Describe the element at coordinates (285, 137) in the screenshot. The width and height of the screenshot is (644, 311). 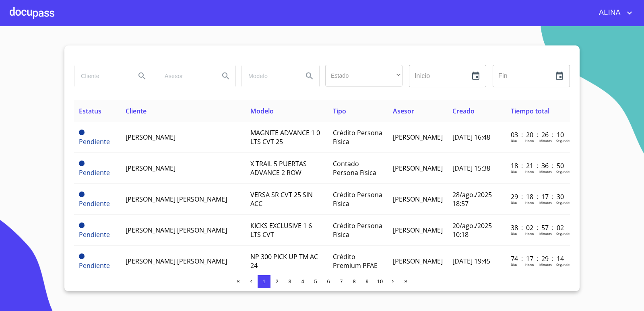
I see `span: MAGNITE ADVANCE 1 0 LTS CVT 25` at that location.